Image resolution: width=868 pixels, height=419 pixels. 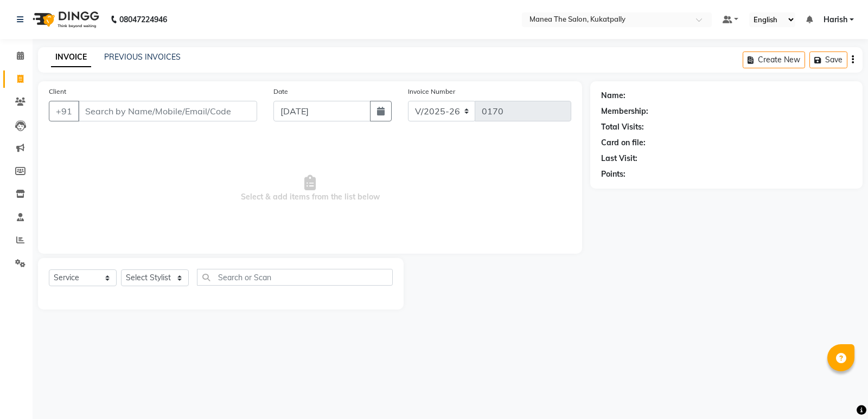 What do you see at coordinates (624, 111) in the screenshot?
I see `div: Membership:` at bounding box center [624, 111].